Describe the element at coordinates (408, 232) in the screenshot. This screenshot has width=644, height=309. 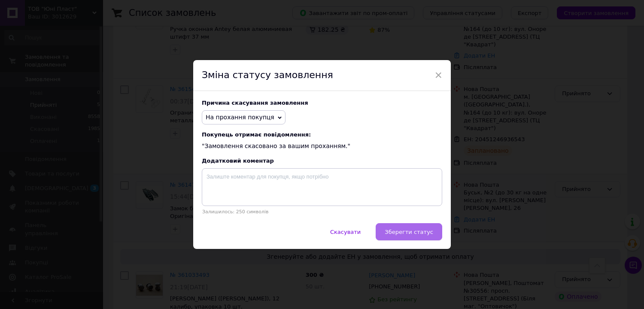
I see `button: Зберегти статус` at that location.